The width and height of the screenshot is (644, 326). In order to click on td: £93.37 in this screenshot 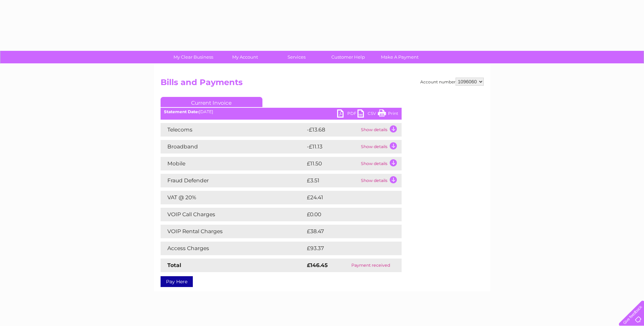, I will do `click(346, 249)`.